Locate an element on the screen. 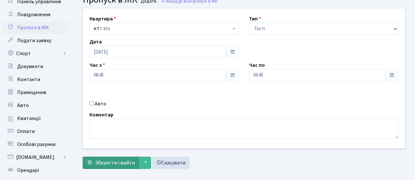 The image size is (415, 180). a: Авто is located at coordinates (36, 105).